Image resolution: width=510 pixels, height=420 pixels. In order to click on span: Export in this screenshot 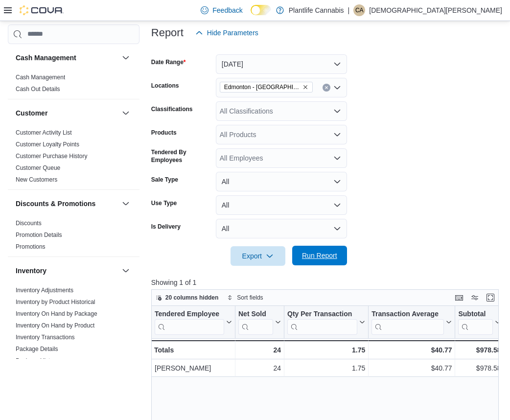, I will do `click(258, 256)`.